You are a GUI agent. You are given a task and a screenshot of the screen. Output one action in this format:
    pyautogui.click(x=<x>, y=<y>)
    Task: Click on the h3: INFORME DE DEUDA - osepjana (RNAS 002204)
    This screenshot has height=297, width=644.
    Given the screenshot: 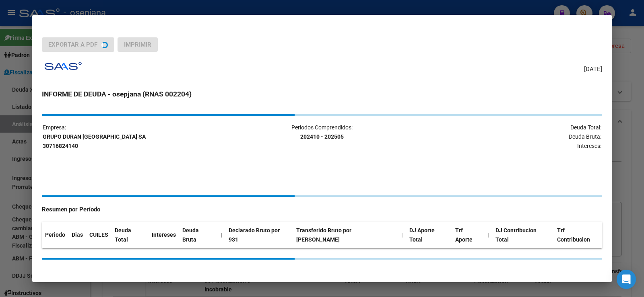 What is the action you would take?
    pyautogui.click(x=322, y=94)
    